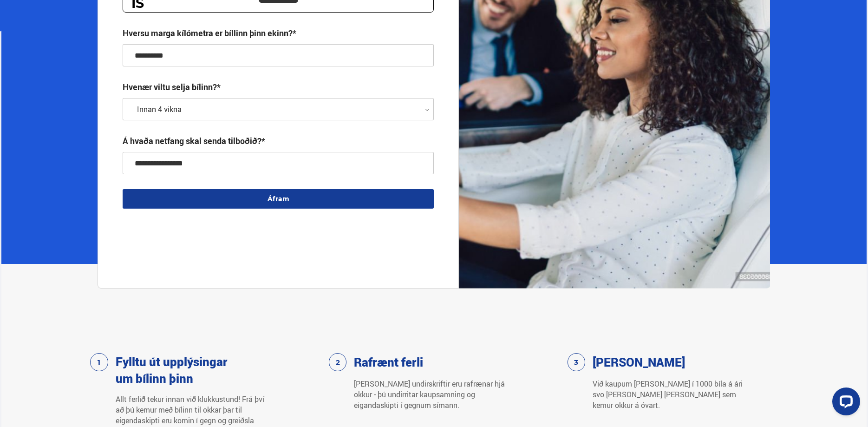 The height and width of the screenshot is (427, 868). Describe the element at coordinates (278, 199) in the screenshot. I see `button: Áfram` at that location.